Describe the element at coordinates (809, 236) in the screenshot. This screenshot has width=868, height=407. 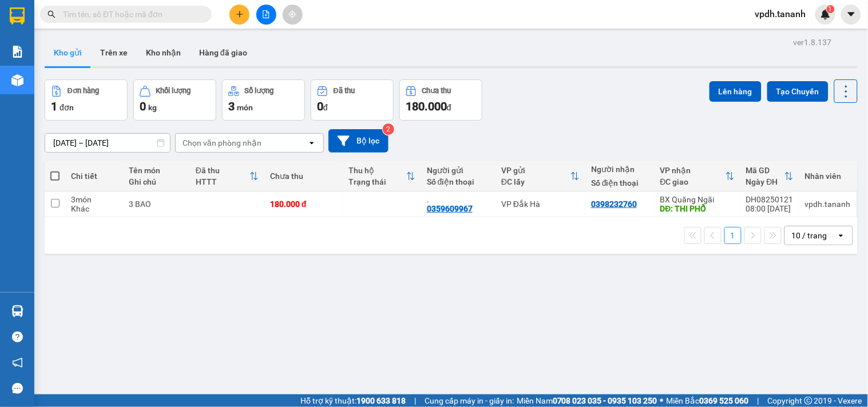
I see `div: 10 / trang` at that location.